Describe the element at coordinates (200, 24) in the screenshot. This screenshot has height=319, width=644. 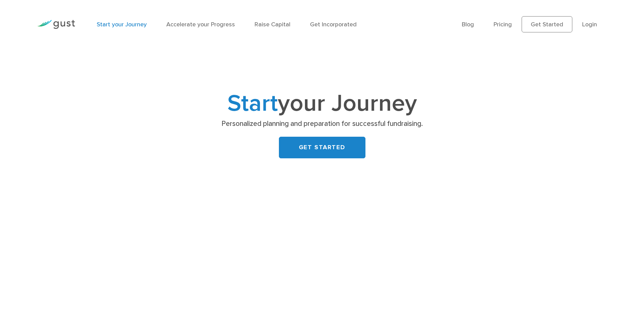
I see `a: Accelerate your Progress` at that location.